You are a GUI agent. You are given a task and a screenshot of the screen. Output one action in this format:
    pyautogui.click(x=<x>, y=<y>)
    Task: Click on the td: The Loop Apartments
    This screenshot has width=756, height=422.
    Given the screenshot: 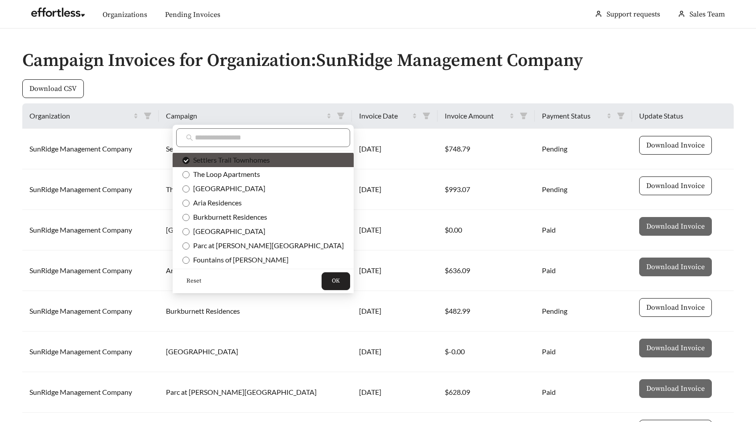 What is the action you would take?
    pyautogui.click(x=255, y=190)
    